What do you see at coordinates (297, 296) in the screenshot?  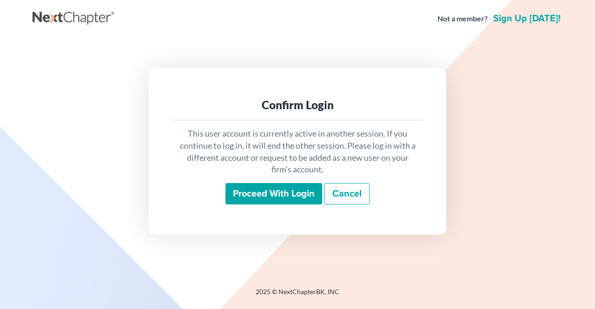 I see `div: 2025 © NextChapterBK, INC` at bounding box center [297, 296].